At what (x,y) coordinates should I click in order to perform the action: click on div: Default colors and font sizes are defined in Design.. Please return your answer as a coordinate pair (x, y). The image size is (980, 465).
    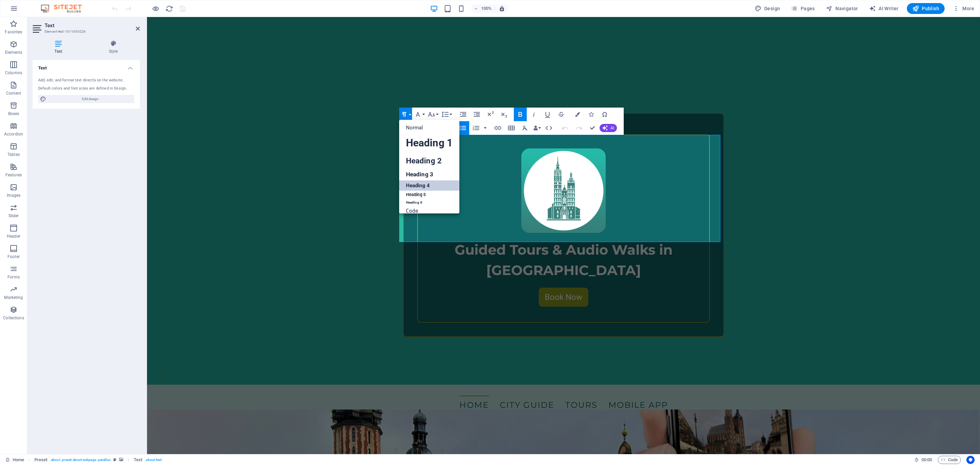
    Looking at the image, I should click on (86, 89).